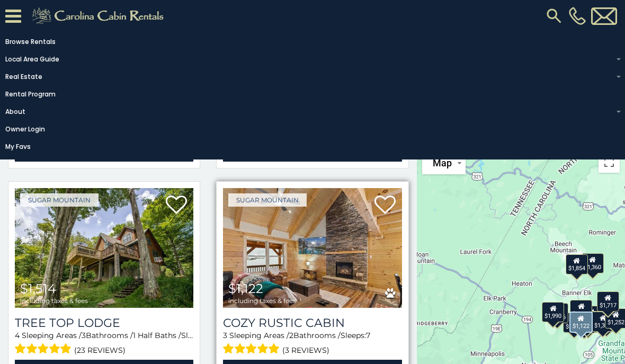 Image resolution: width=625 pixels, height=364 pixels. What do you see at coordinates (312, 322) in the screenshot?
I see `h3: Cozy Rustic Cabin` at bounding box center [312, 322].